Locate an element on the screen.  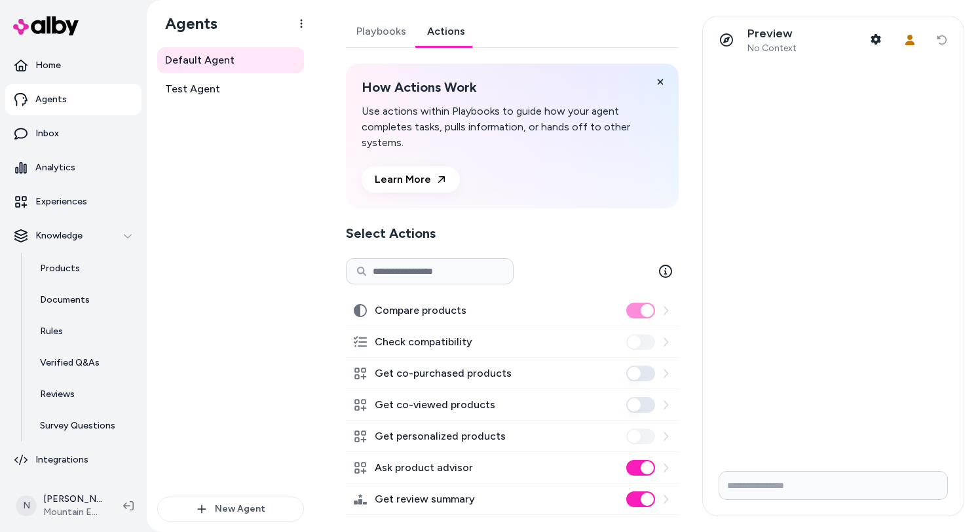
p: Rules is located at coordinates (51, 332).